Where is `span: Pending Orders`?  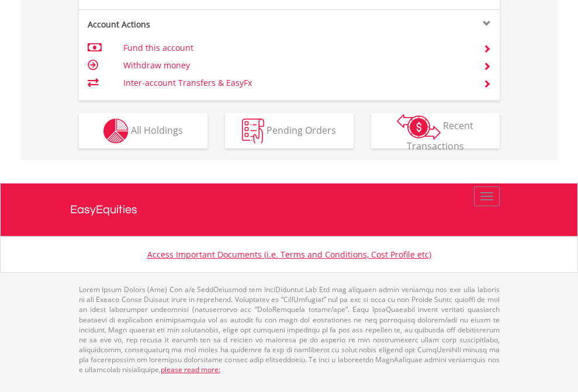
span: Pending Orders is located at coordinates (301, 129).